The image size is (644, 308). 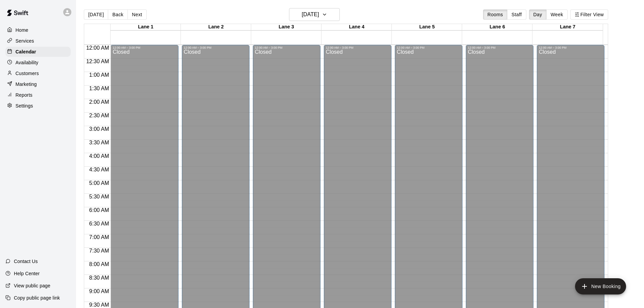 I want to click on div: Customers, so click(x=38, y=73).